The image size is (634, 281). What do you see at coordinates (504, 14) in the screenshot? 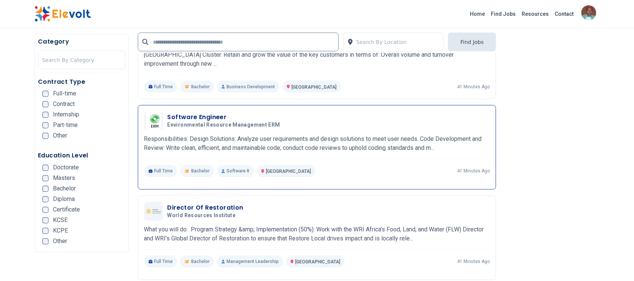
I see `a: Find Jobs` at bounding box center [504, 14].